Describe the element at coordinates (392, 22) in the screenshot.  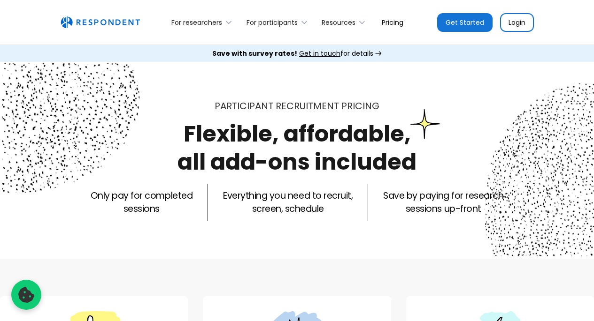
I see `a: Pricing` at that location.